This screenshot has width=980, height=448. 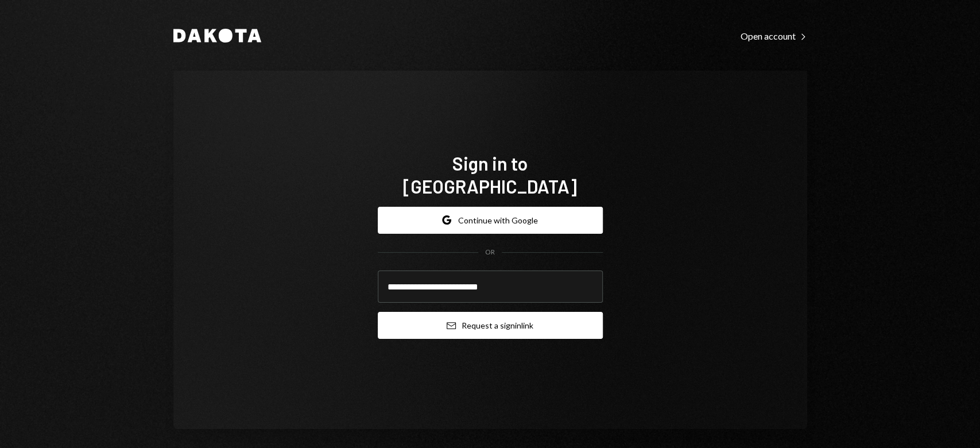 What do you see at coordinates (490, 252) in the screenshot?
I see `div: OR` at bounding box center [490, 252].